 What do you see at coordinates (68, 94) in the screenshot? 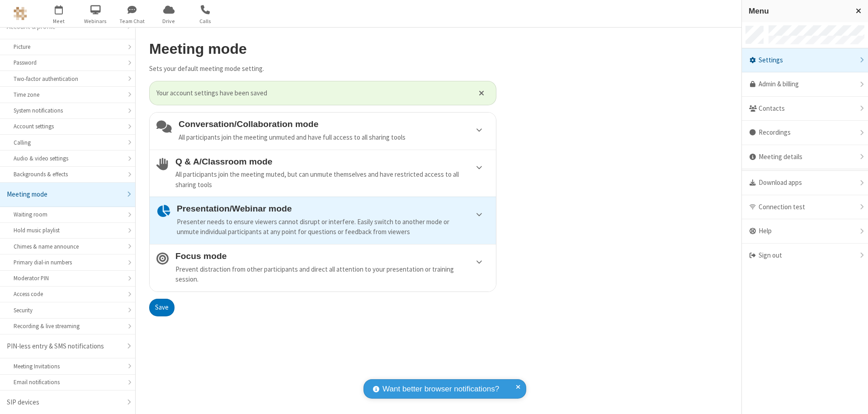
I see `div: Time zone` at bounding box center [68, 94].